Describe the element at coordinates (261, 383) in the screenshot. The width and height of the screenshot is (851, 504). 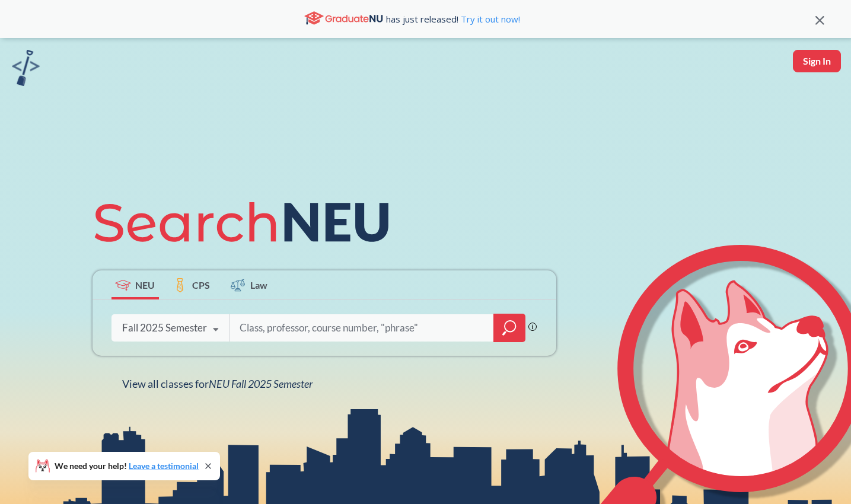
I see `span: NEU Fall 2025 Semester` at that location.